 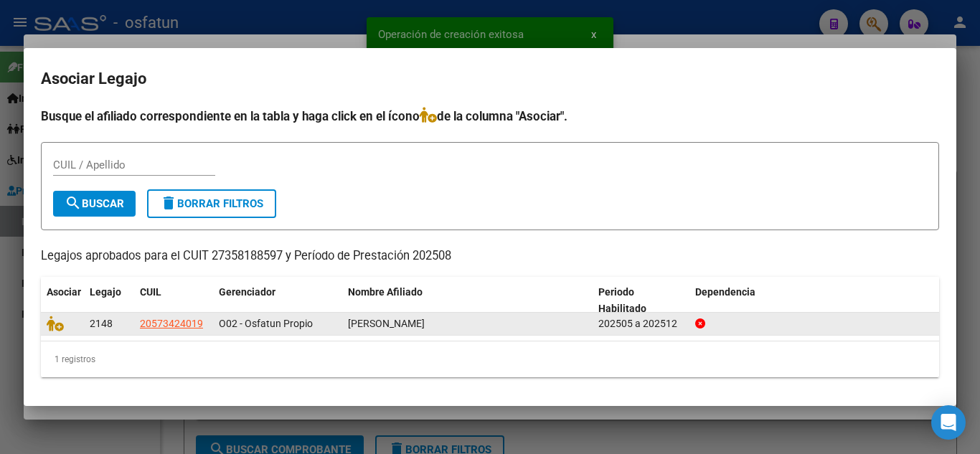 I want to click on datatable-header-cell: CUIL, so click(x=173, y=301).